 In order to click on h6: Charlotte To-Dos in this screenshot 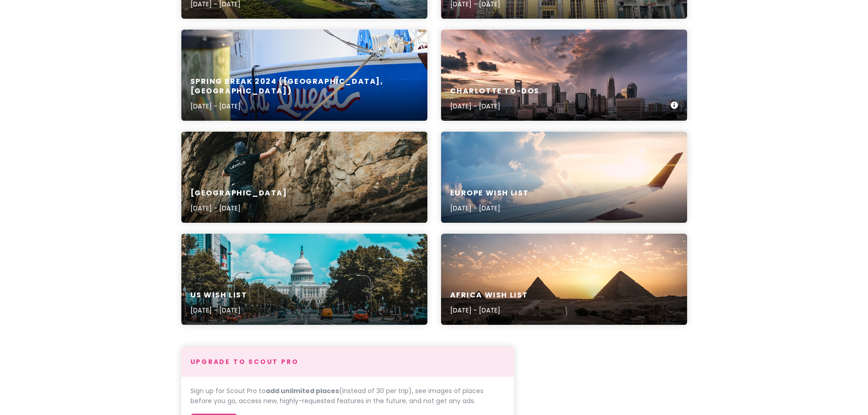, I will do `click(495, 91)`.